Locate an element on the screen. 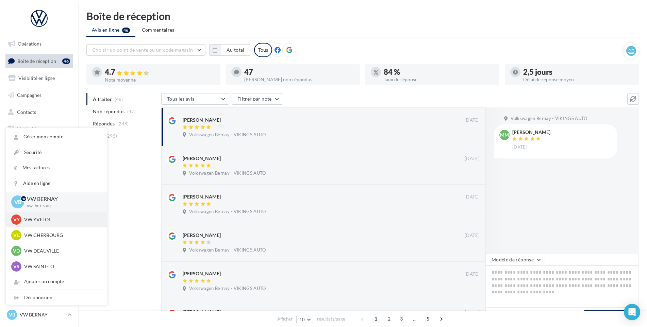 The width and height of the screenshot is (647, 327). div: Tous is located at coordinates (263, 50).